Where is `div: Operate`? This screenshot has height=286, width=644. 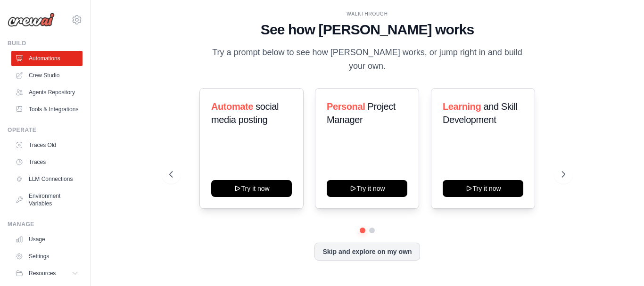
div: Operate is located at coordinates (45, 130).